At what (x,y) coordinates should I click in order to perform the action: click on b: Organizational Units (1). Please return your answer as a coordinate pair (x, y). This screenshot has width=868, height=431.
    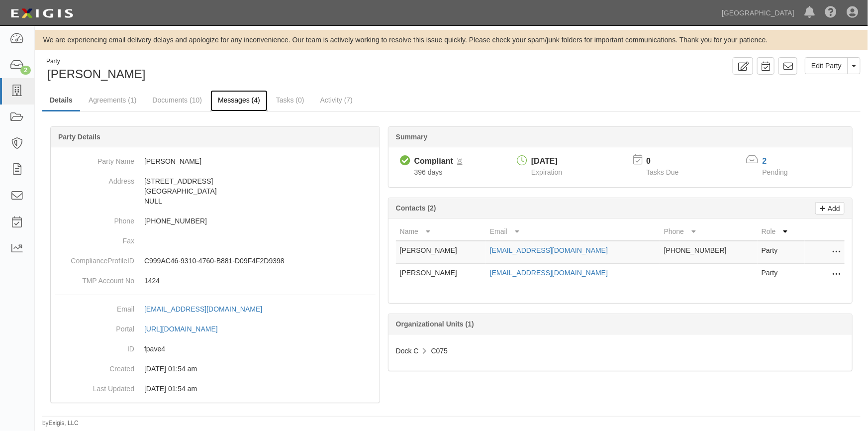
    Looking at the image, I should click on (435, 325).